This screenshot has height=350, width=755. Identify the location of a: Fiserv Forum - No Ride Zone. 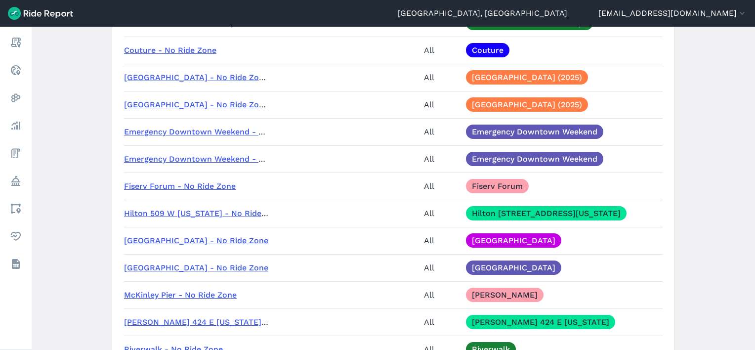
(180, 186).